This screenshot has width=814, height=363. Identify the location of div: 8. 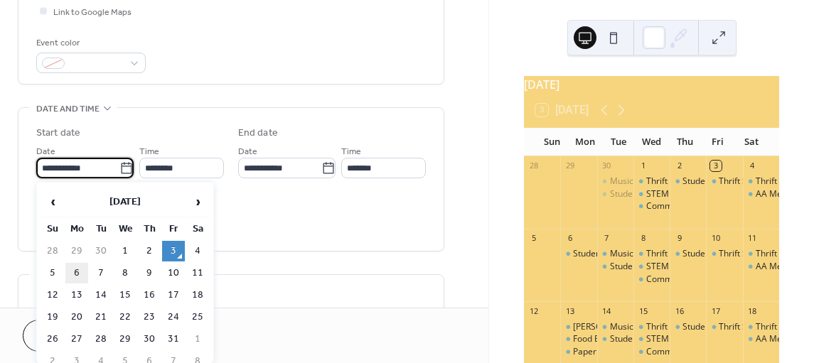
(643, 238).